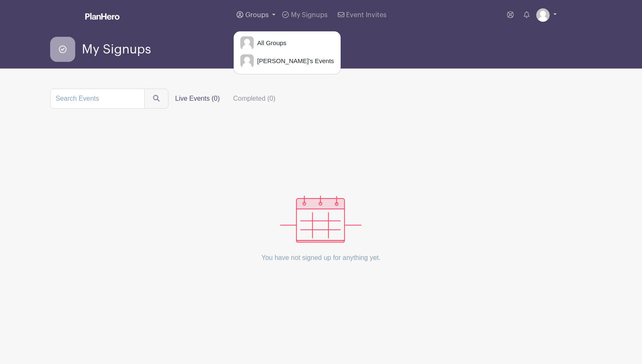  Describe the element at coordinates (287, 52) in the screenshot. I see `div: Groups` at that location.